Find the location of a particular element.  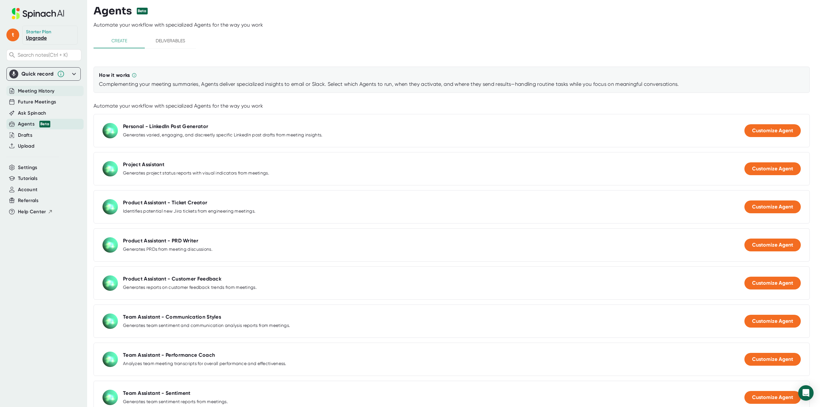

div: Drafts is located at coordinates (25, 135).